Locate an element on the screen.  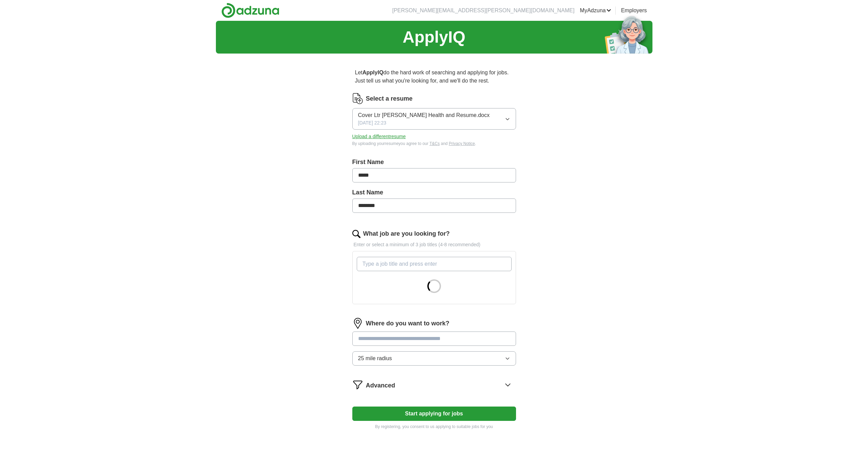
a: Privacy Notice is located at coordinates (462, 143).